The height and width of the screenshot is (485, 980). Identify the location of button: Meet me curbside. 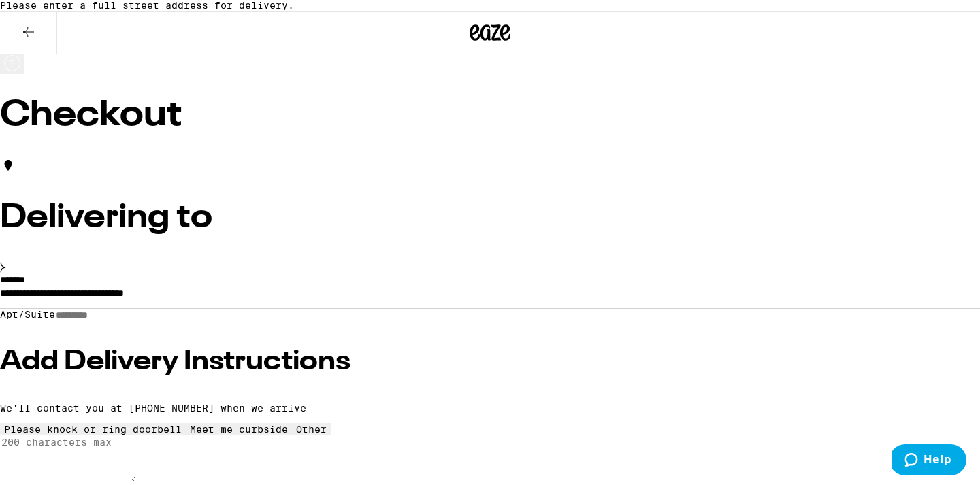
(239, 429).